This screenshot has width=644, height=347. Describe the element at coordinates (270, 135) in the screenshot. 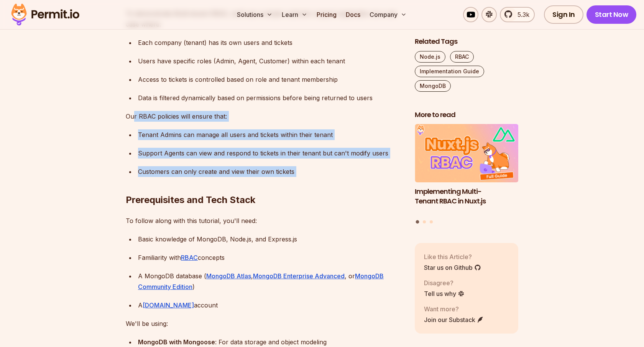

I see `div: Tenant Admins can manage all users and tickets within their tenant` at that location.